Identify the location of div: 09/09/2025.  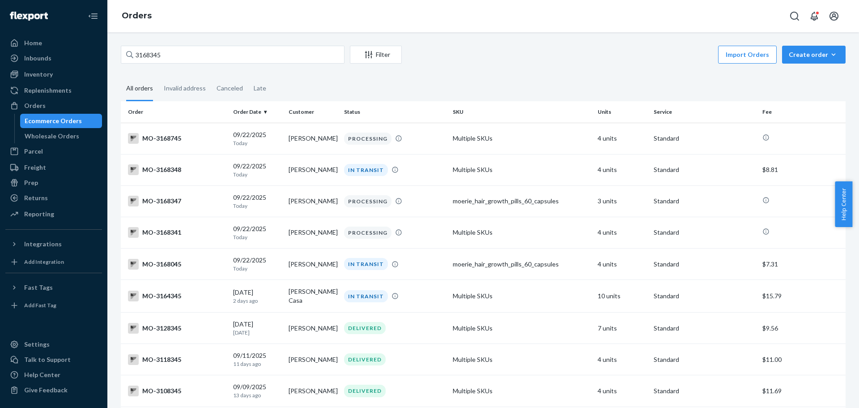
(257, 390).